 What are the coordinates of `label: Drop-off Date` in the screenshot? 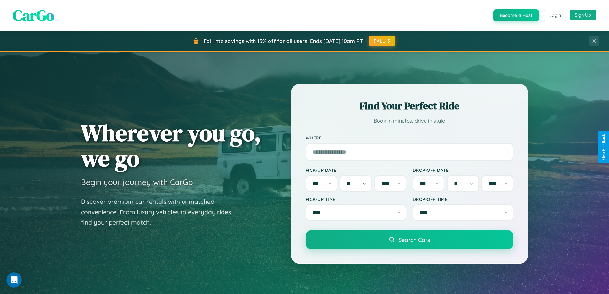 It's located at (463, 170).